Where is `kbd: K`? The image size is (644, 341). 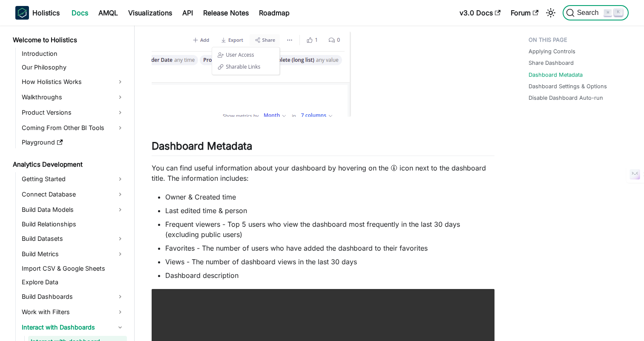
kbd: K is located at coordinates (618, 12).